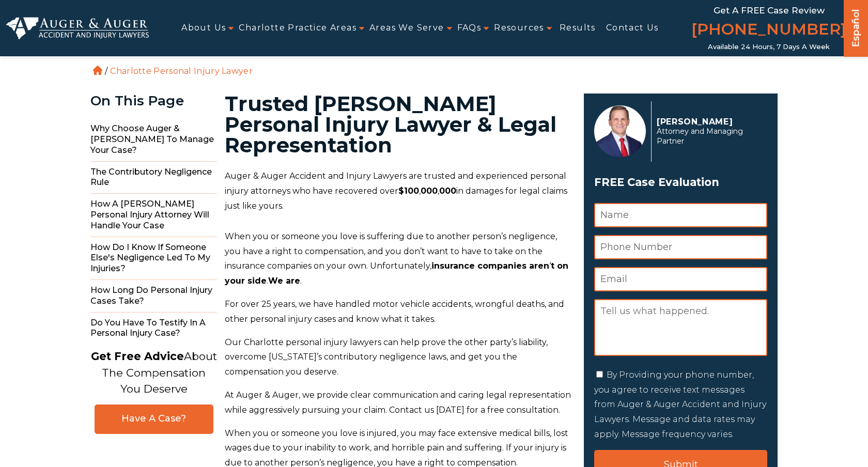 Image resolution: width=868 pixels, height=467 pixels. I want to click on strong: insurance companies aren, so click(490, 266).